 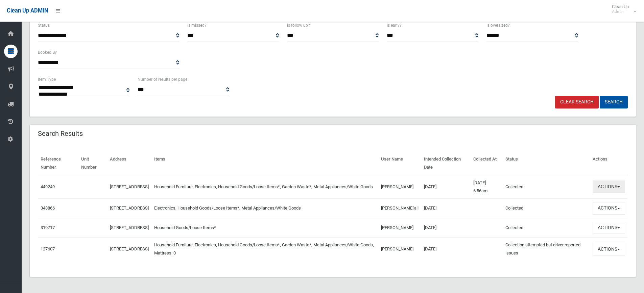 I want to click on header: Search Results, so click(x=60, y=133).